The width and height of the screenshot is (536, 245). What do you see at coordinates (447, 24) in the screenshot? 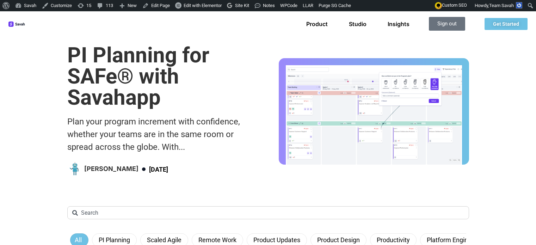
I see `span: Sign out` at bounding box center [447, 24].